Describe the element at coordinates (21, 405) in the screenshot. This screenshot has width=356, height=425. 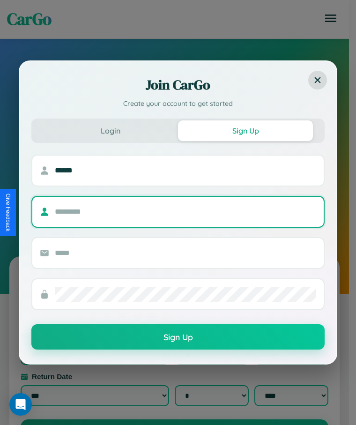
I see `div: Open Intercom Messenger` at that location.